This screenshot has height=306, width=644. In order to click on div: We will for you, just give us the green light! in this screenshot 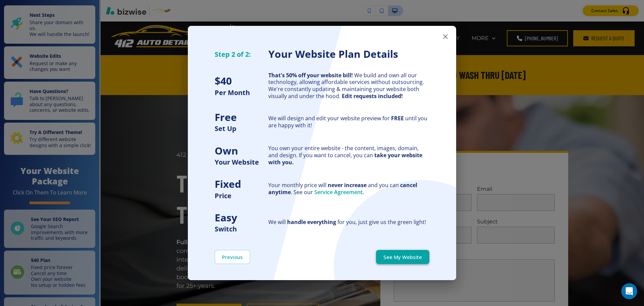, I will do `click(349, 222)`.